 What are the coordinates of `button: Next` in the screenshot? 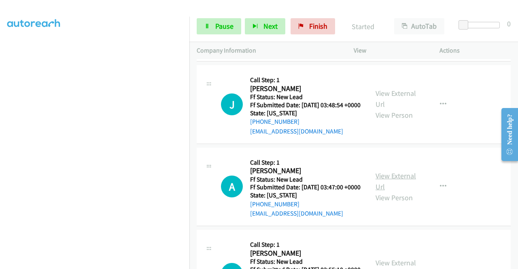 It's located at (265, 26).